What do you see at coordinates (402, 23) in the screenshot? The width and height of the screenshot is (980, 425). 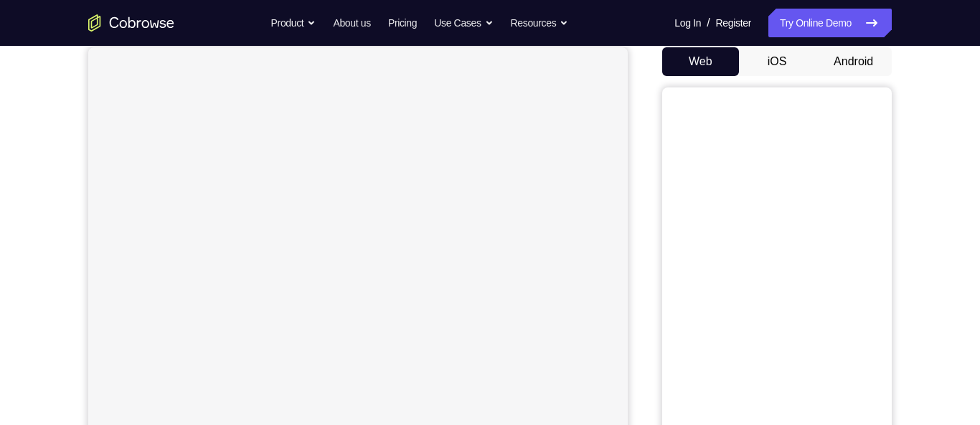 I see `a: Pricing` at bounding box center [402, 23].